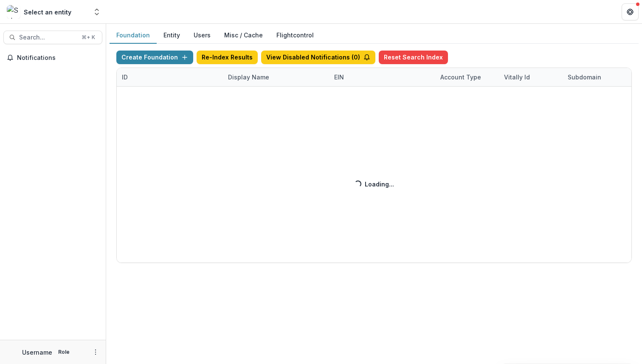  Describe the element at coordinates (243, 35) in the screenshot. I see `button: Misc / Cache` at that location.